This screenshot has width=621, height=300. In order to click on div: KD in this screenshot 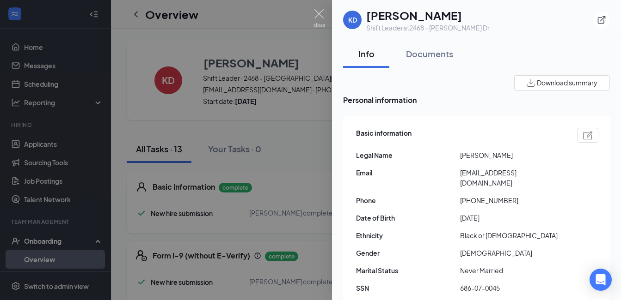, I will do `click(352, 20)`.